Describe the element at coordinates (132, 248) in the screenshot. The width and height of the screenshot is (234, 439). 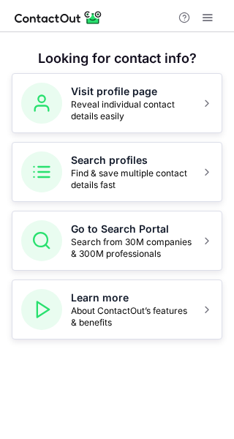
I see `span: Search from 30M companies & 300M professionals` at that location.